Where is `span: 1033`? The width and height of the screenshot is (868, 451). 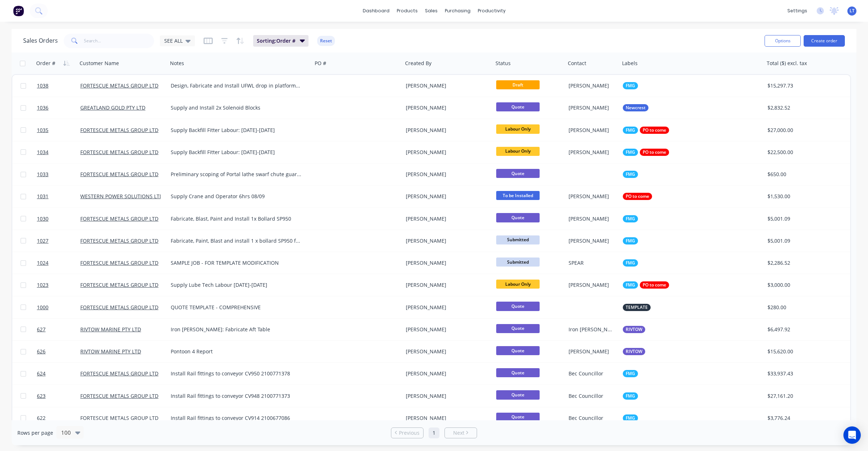 span: 1033 is located at coordinates (43, 174).